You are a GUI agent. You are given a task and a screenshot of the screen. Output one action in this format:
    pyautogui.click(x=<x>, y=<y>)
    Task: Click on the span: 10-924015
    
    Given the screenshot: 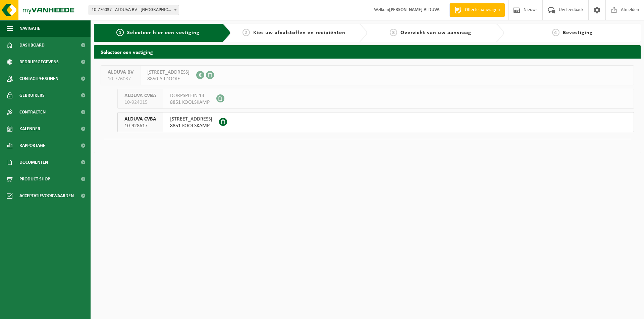 What is the action you would take?
    pyautogui.click(x=140, y=102)
    